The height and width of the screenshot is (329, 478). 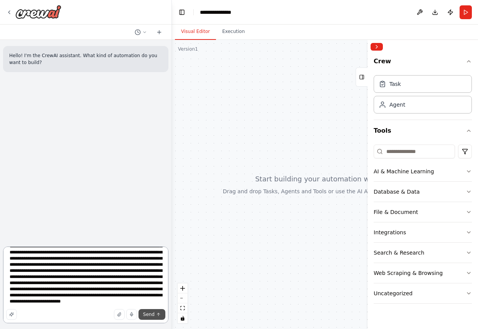 What do you see at coordinates (195, 32) in the screenshot?
I see `button: Visual Editor` at bounding box center [195, 32].